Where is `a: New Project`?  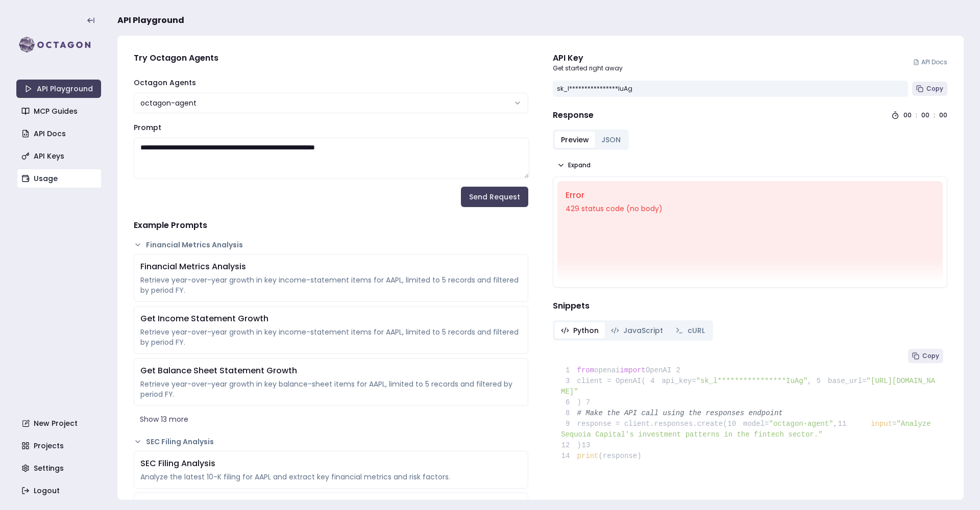
a: New Project is located at coordinates (60, 423).